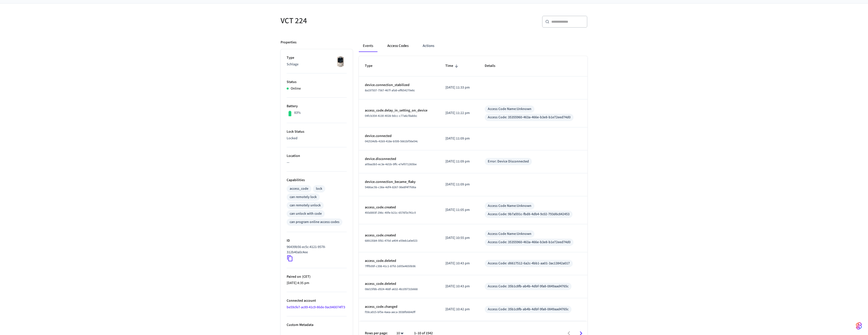 The height and width of the screenshot is (335, 868). What do you see at coordinates (429, 46) in the screenshot?
I see `button: Actions` at bounding box center [429, 46].